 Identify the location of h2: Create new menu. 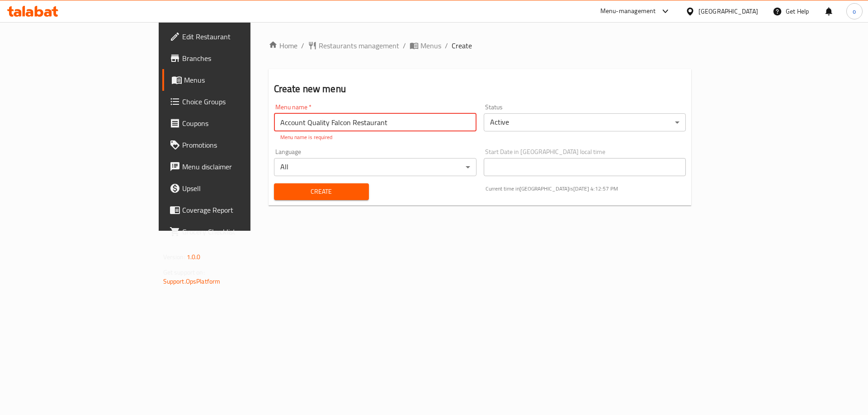
(480, 89).